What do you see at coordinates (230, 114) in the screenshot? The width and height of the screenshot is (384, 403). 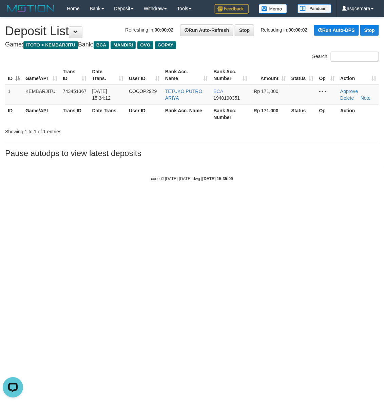 I see `th: Bank Acc. Number` at bounding box center [230, 114].